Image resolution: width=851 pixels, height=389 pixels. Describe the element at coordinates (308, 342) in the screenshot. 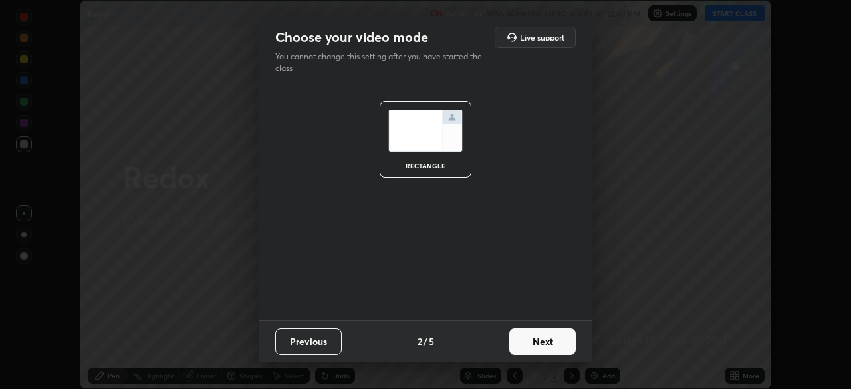

I see `button: Previous` at that location.